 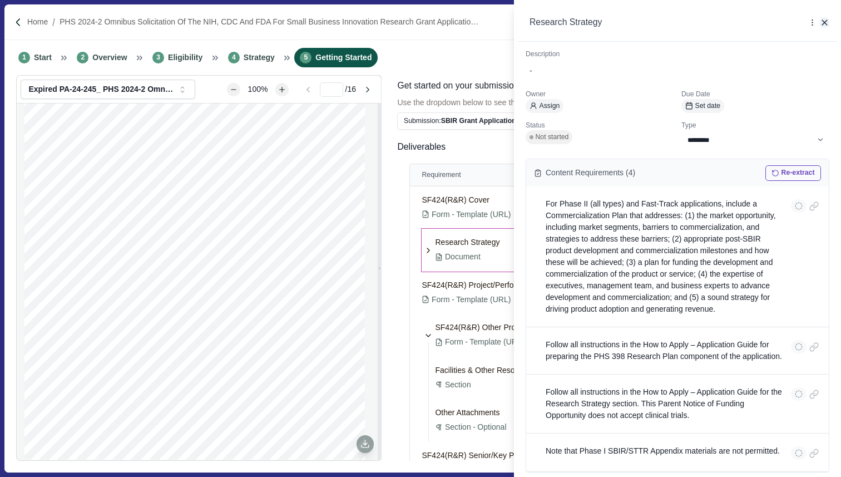 I want to click on p: Due Date, so click(x=756, y=95).